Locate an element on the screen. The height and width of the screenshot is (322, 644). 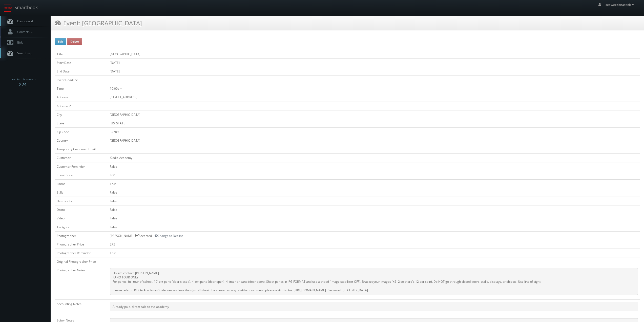
strong: 224 is located at coordinates (23, 85).